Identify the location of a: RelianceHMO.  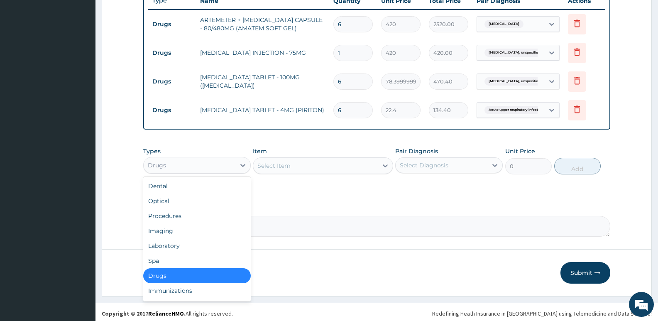
(166, 314).